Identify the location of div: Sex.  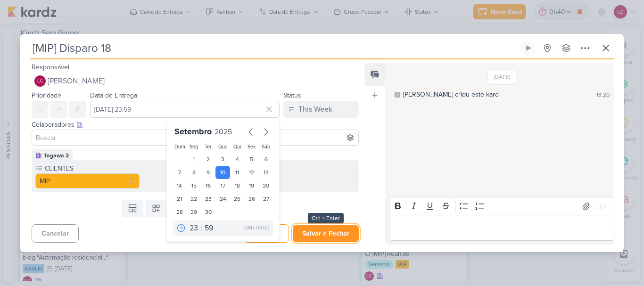
(251, 147).